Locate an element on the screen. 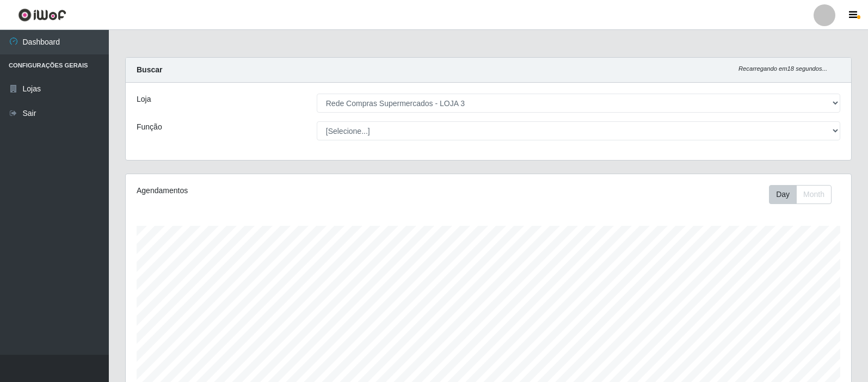 The height and width of the screenshot is (382, 868). strong: Buscar is located at coordinates (149, 70).